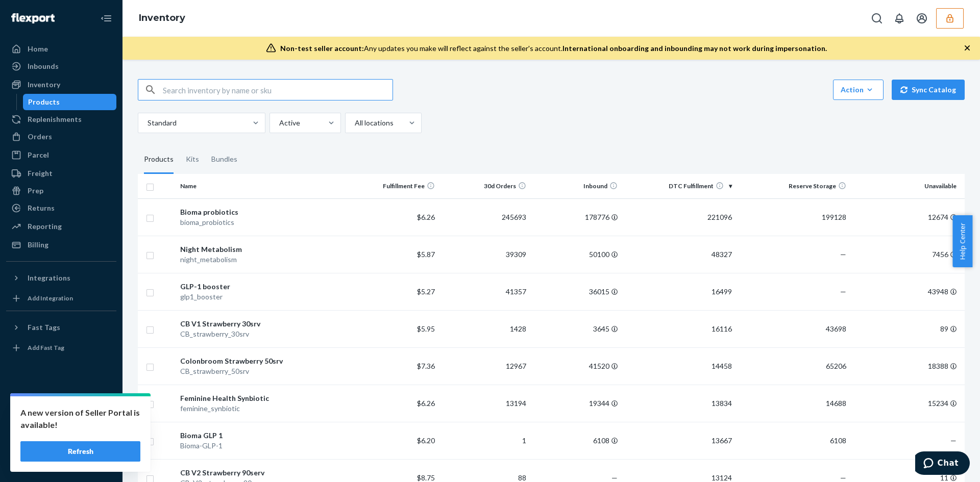 Image resolution: width=980 pixels, height=482 pixels. I want to click on th: 30d Orders, so click(484, 186).